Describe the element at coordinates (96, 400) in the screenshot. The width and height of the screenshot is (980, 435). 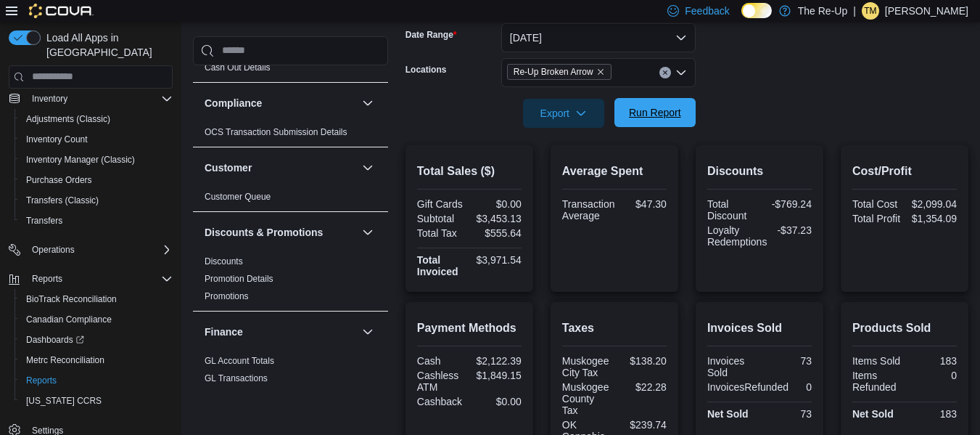
I see `span: Washington CCRS` at that location.